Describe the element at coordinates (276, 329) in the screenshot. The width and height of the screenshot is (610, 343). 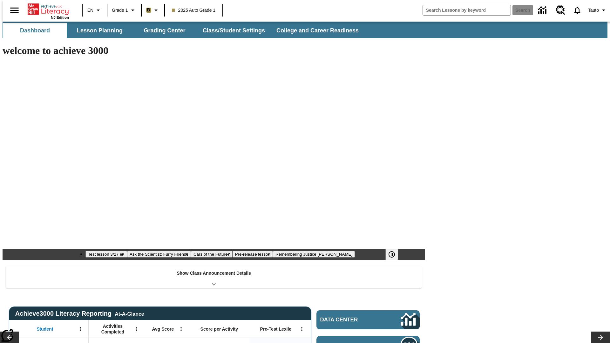
I see `span: Pre-Test Lexile` at that location.